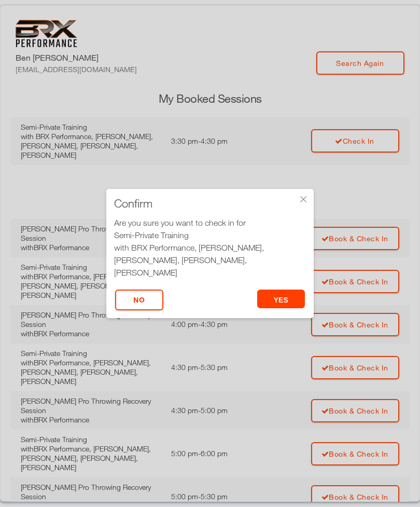  Describe the element at coordinates (281, 299) in the screenshot. I see `button: yes` at that location.